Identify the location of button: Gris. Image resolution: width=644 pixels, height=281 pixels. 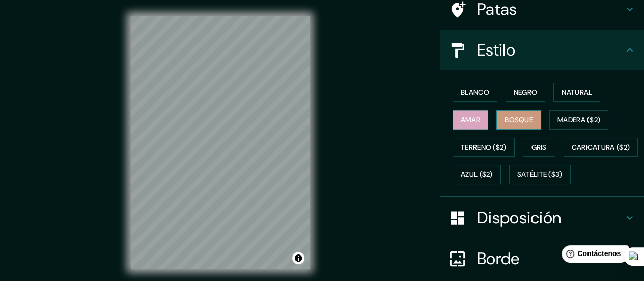
(539, 147).